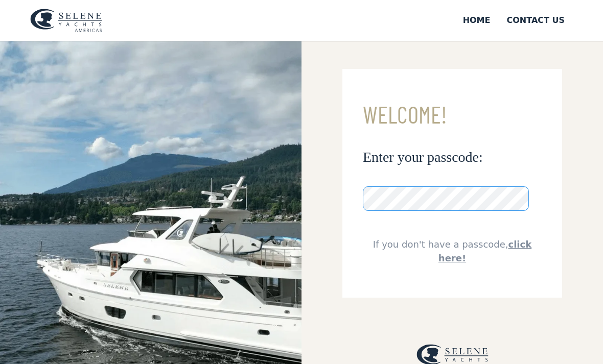  What do you see at coordinates (452, 252) in the screenshot?
I see `div: If you don't have a passcode,` at bounding box center [452, 252].